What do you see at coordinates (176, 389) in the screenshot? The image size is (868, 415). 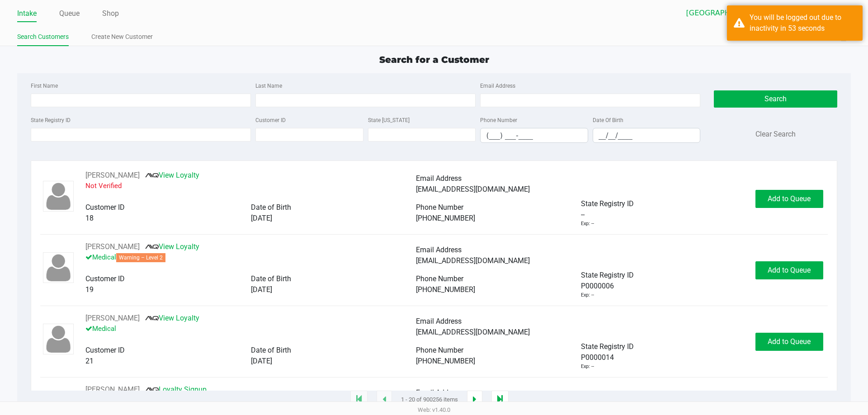 I see `a: Loyalty Signup` at bounding box center [176, 389].